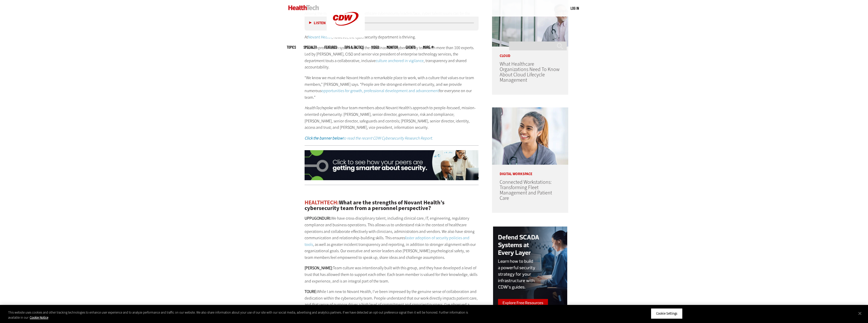 The image size is (868, 323). I want to click on p: Cloud, so click(530, 52).